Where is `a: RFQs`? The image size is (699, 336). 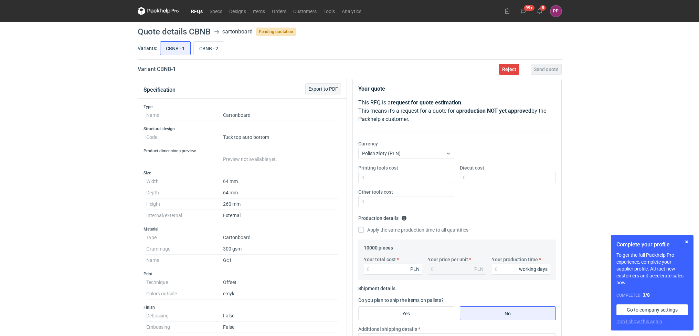
a: RFQs is located at coordinates (197, 11).